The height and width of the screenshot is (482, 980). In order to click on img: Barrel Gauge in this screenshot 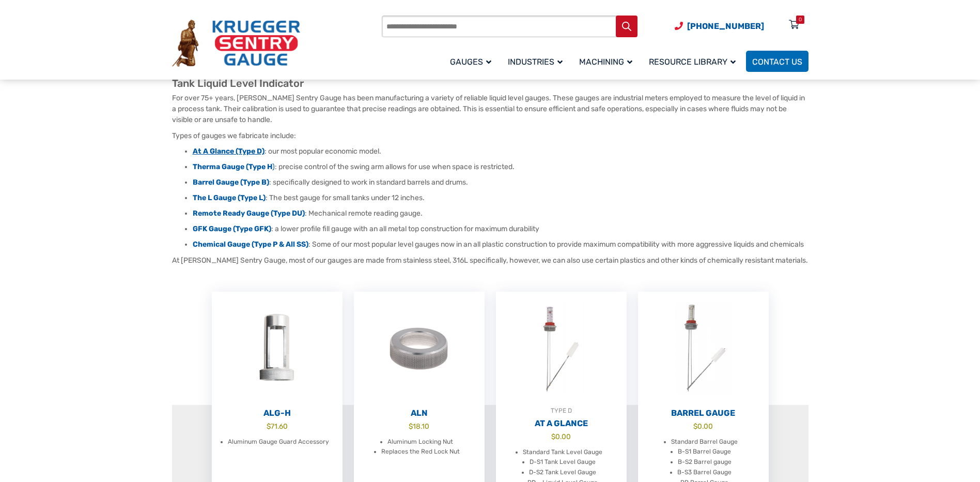, I will do `click(703, 348)`.